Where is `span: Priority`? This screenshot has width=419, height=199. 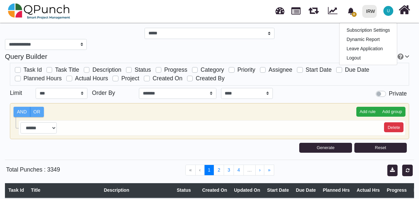 span: Priority is located at coordinates (246, 70).